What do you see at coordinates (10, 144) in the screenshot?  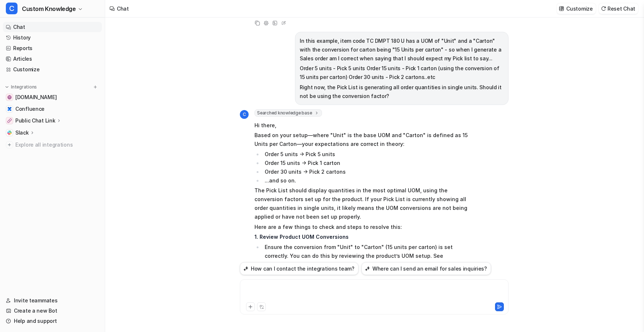 I see `img: explore all integrations` at bounding box center [10, 144].